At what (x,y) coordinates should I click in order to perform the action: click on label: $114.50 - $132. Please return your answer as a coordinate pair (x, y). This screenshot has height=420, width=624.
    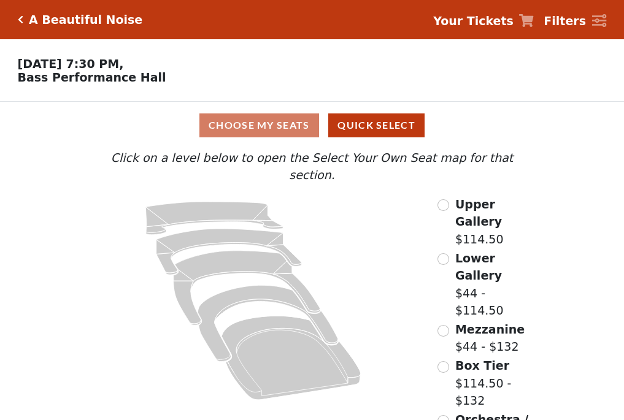
    Looking at the image, I should click on (496, 383).